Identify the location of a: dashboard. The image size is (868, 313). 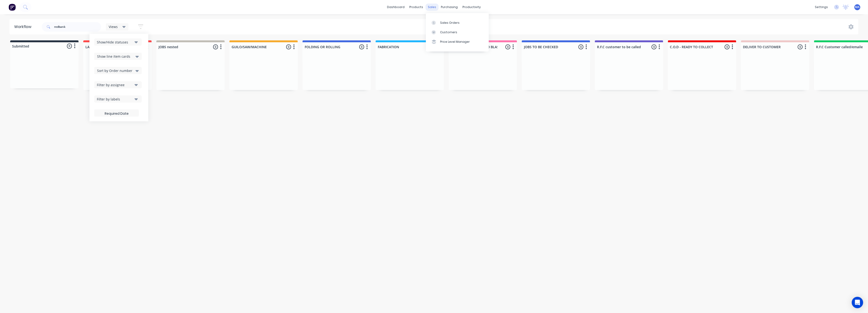
(396, 7).